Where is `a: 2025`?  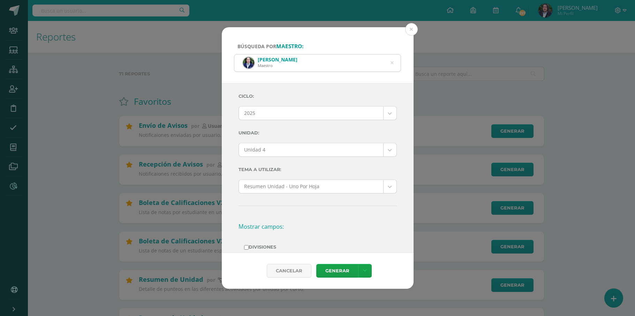 a: 2025 is located at coordinates (318, 113).